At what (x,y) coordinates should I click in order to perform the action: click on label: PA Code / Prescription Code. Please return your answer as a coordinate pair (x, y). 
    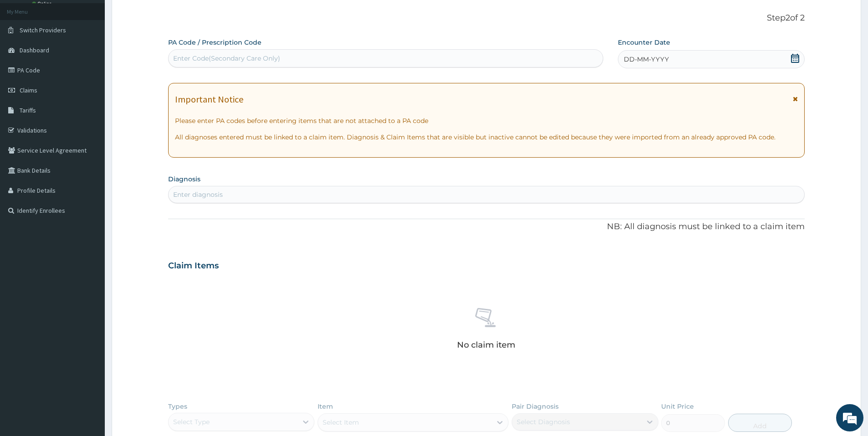
    Looking at the image, I should click on (215, 42).